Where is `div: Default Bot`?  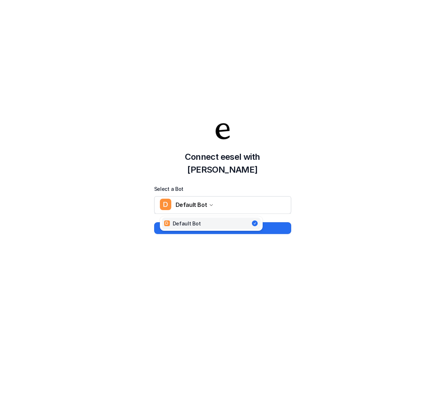
div: Default Bot is located at coordinates (182, 223).